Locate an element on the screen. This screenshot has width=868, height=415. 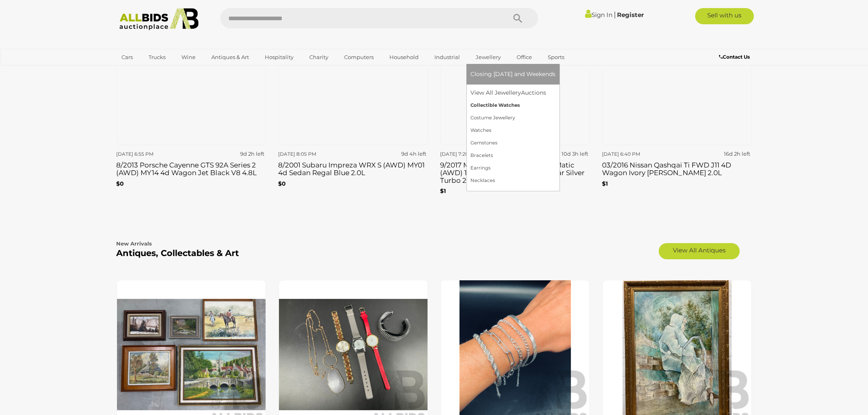
button: Search is located at coordinates (518, 18).